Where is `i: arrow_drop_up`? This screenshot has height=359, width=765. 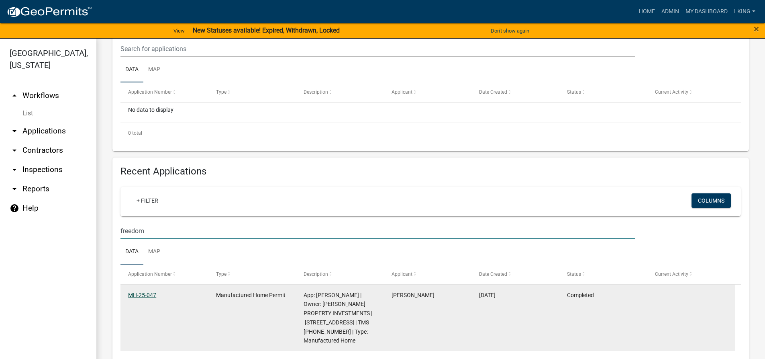
i: arrow_drop_up is located at coordinates (14, 96).